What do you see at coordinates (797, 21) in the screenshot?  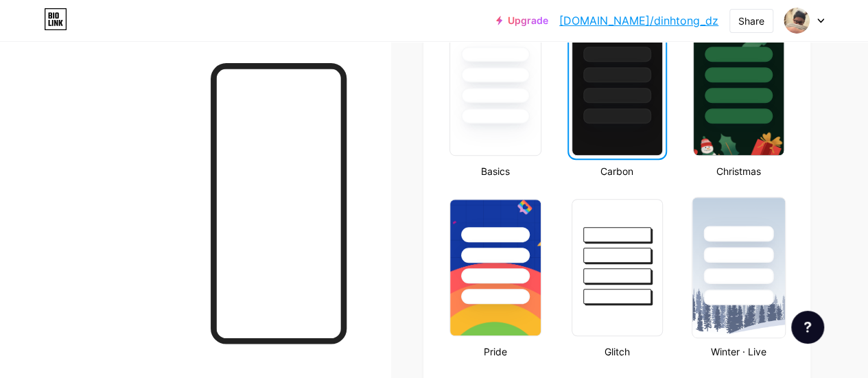 I see `img: dinhtong_dz` at bounding box center [797, 21].